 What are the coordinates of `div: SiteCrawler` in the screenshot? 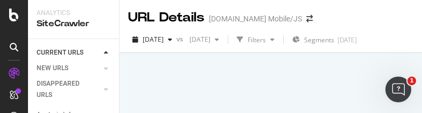 It's located at (73, 24).